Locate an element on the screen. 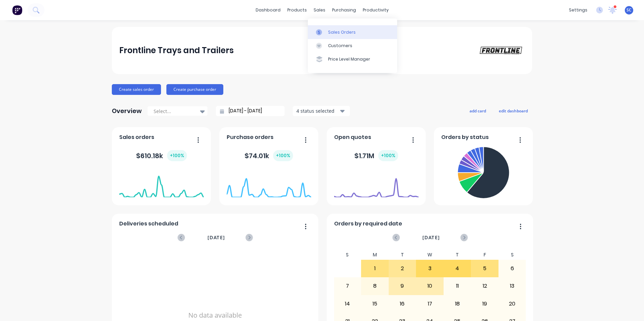 This screenshot has width=644, height=321. div: 15 is located at coordinates (375, 303).